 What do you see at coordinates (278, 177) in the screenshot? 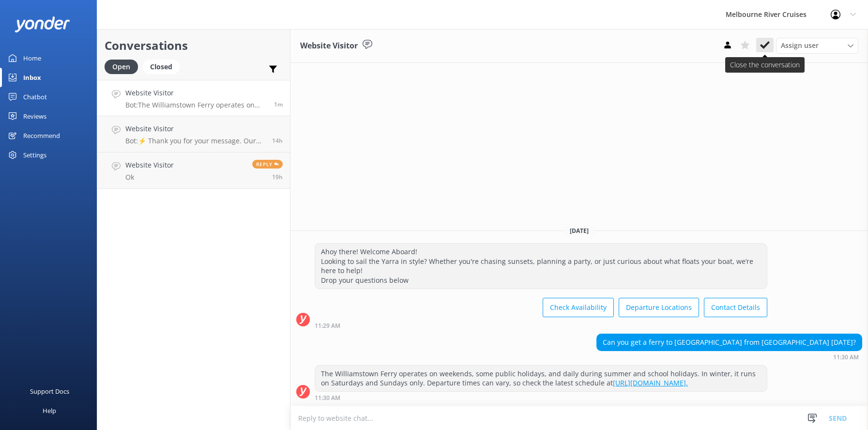
I see `span: Sep 22 2025 04:14pm (UTC +10:00) Australia/Sydney` at bounding box center [278, 177].